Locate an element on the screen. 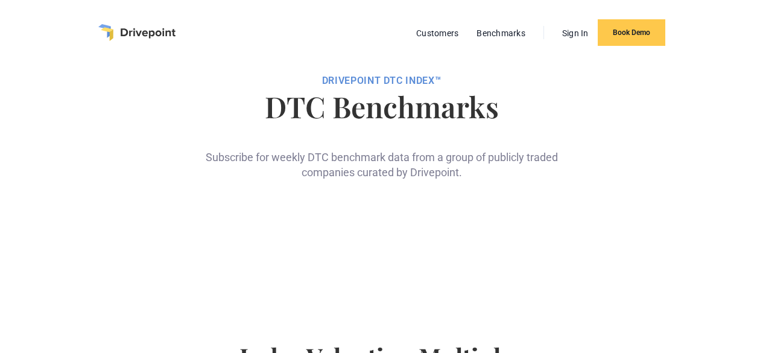  a: Book Demo is located at coordinates (631, 33).